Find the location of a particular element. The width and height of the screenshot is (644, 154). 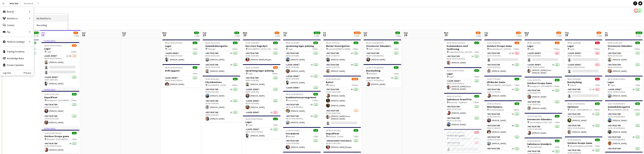

h3: Outdoor Escape Game is located at coordinates (543, 83).